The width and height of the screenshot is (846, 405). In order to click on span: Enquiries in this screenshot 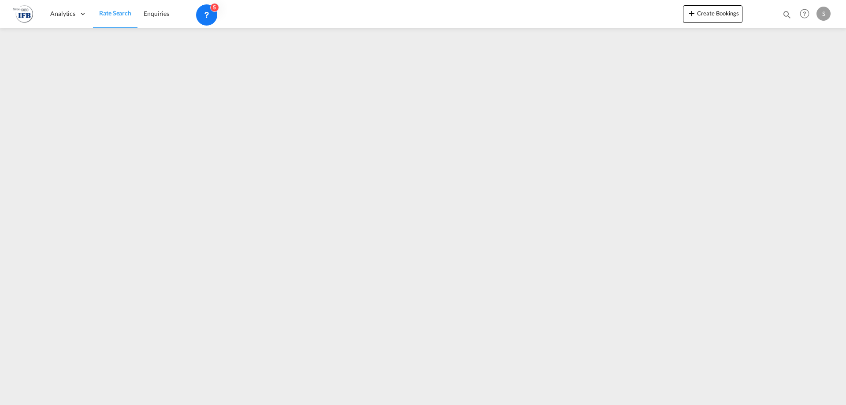, I will do `click(156, 13)`.